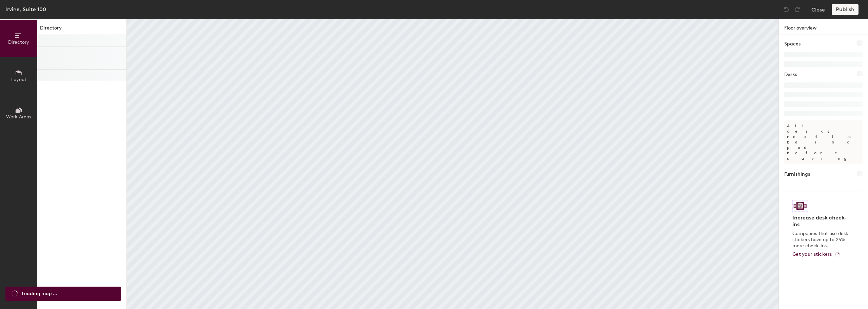  I want to click on h1: Desks, so click(790, 74).